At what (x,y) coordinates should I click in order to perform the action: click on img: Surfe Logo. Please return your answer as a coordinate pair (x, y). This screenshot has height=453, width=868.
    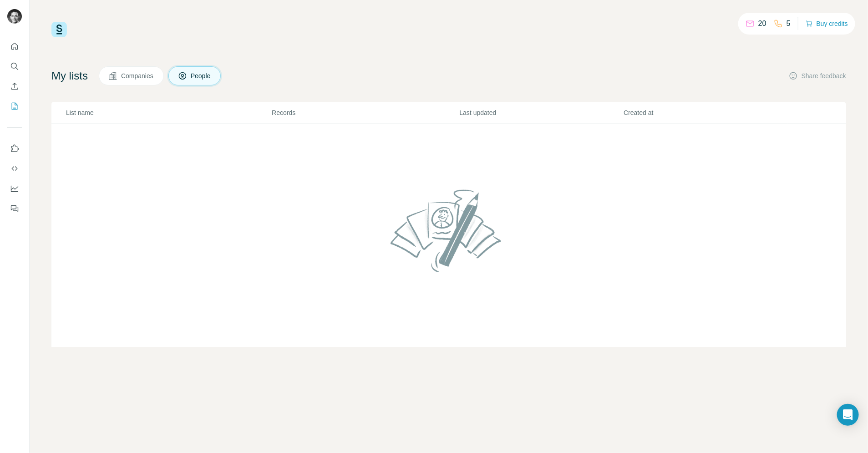
    Looking at the image, I should click on (59, 29).